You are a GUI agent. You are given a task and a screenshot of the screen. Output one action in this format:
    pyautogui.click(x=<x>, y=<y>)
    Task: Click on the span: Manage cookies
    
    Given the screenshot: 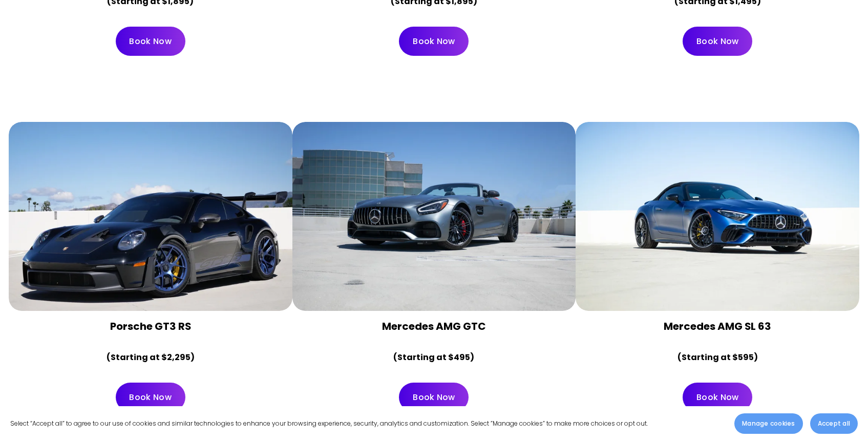 What is the action you would take?
    pyautogui.click(x=768, y=424)
    